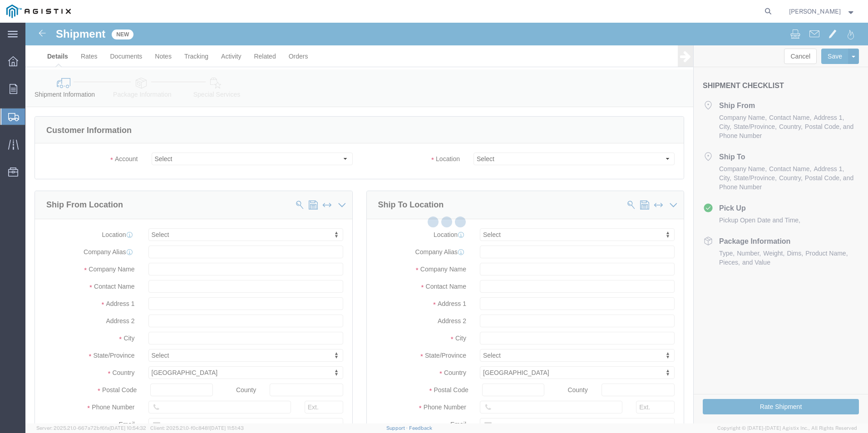  Describe the element at coordinates (39, 11) in the screenshot. I see `img: logo` at that location.